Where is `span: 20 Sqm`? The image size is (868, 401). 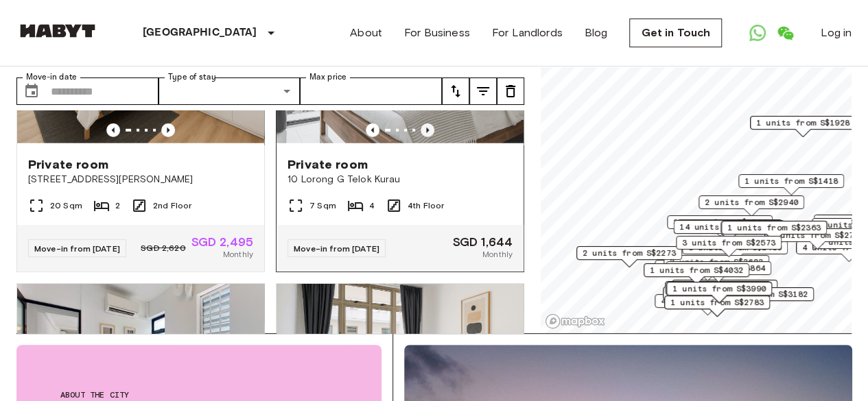
span: 20 Sqm is located at coordinates (65, 206).